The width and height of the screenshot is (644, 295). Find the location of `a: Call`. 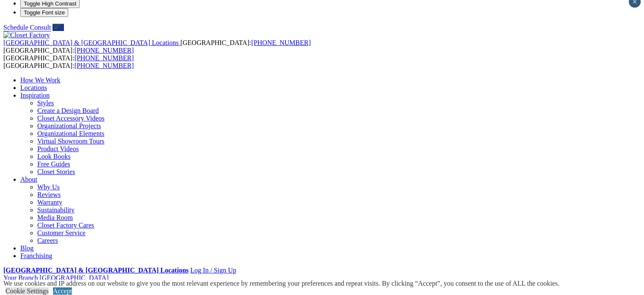

a: Call is located at coordinates (58, 27).